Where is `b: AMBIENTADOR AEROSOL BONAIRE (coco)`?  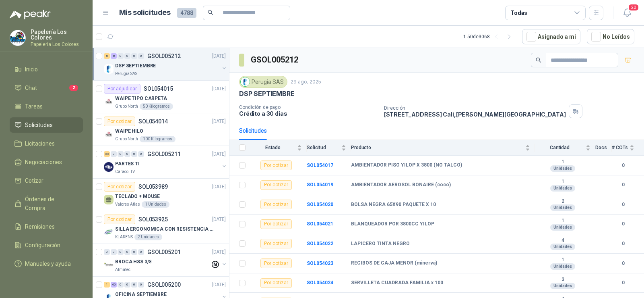
b: AMBIENTADOR AEROSOL BONAIRE (coco) is located at coordinates (401, 185).